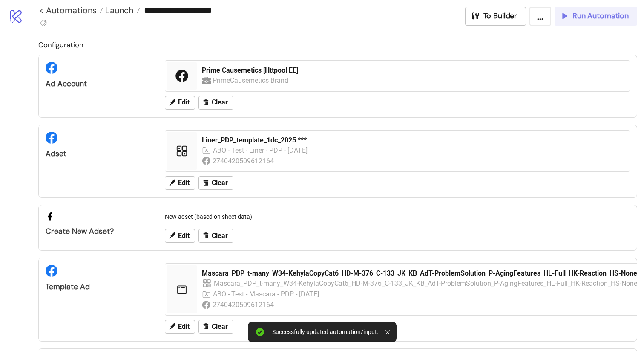 The height and width of the screenshot is (351, 644). I want to click on div: Create new adset?, so click(98, 231).